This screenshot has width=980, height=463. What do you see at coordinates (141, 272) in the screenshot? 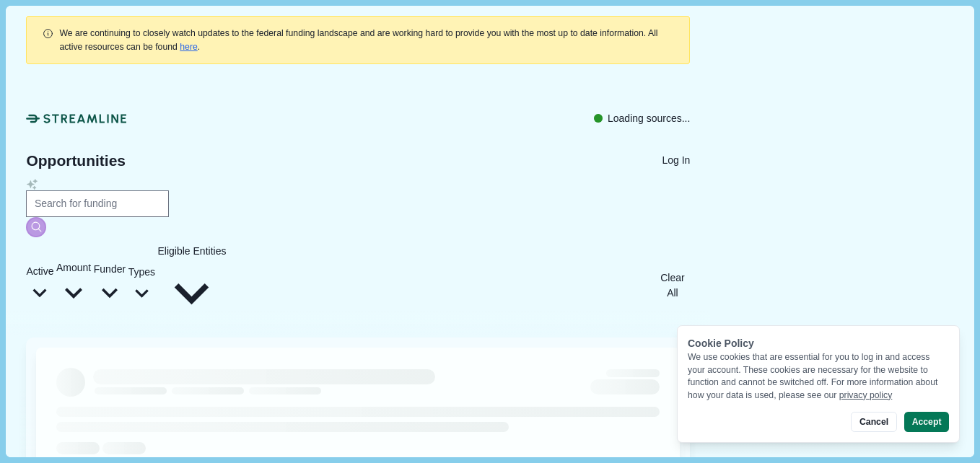
I see `span: Types` at bounding box center [141, 272].